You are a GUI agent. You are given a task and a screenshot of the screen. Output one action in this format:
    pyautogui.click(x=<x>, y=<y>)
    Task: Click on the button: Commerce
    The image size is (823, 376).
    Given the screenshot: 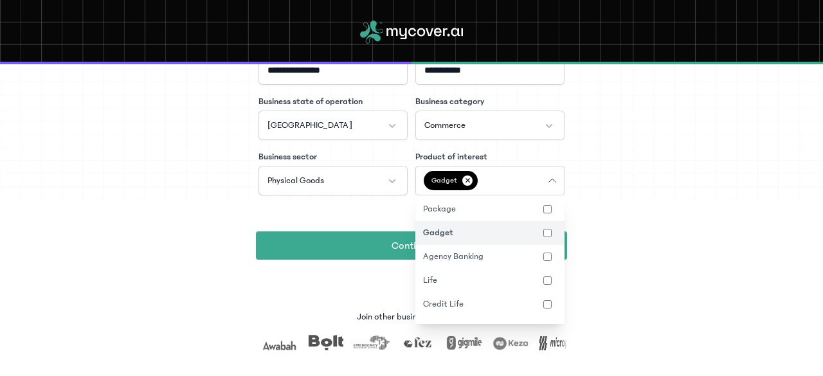 What is the action you would take?
    pyautogui.click(x=490, y=125)
    